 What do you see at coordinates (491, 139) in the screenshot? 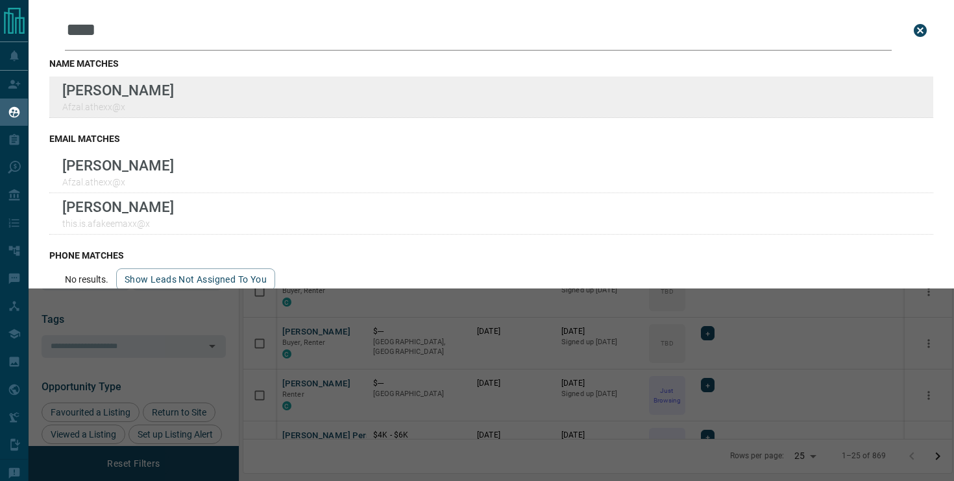
I see `h3: email matches` at bounding box center [491, 139].